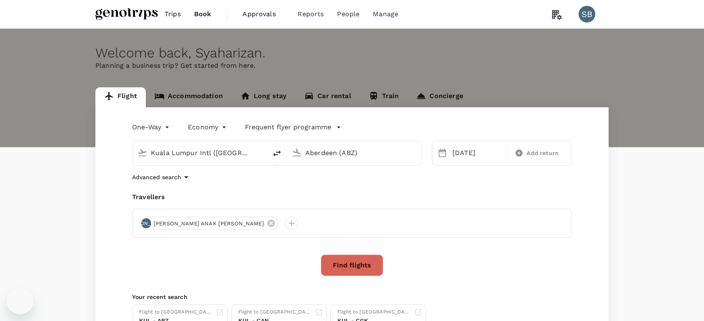 The width and height of the screenshot is (704, 321). I want to click on p: Advanced search, so click(157, 177).